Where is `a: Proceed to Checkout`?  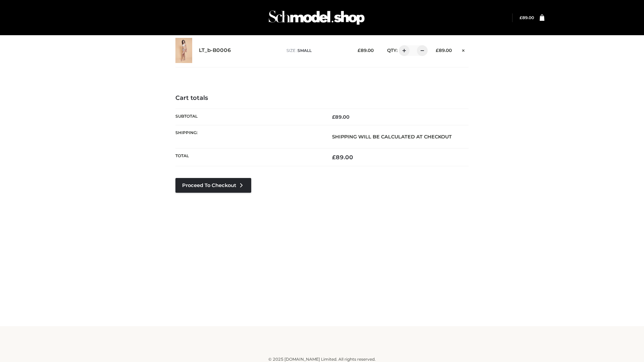
a: Proceed to Checkout is located at coordinates (213, 186).